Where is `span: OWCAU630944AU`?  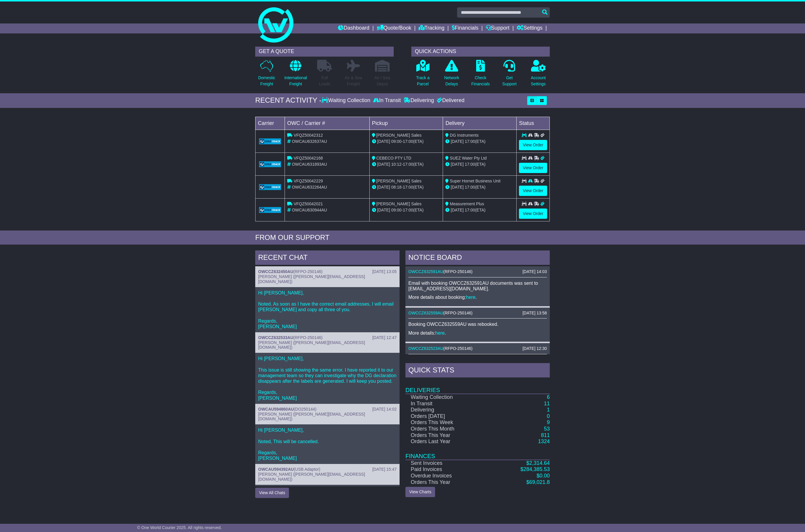 span: OWCAU630944AU is located at coordinates (309, 210).